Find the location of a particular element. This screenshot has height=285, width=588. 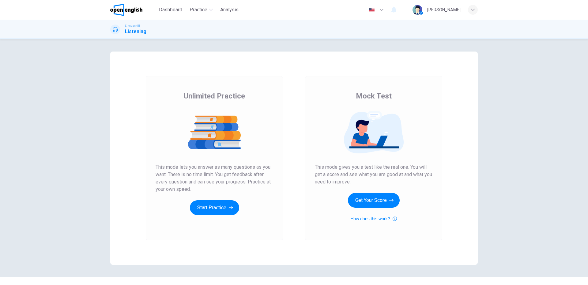

a: OpenEnglish logo is located at coordinates (133, 10).